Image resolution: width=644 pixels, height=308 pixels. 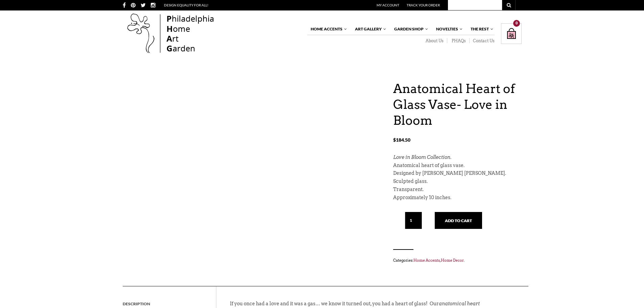 What do you see at coordinates (413, 221) in the screenshot?
I see `input: Qty` at bounding box center [413, 221].